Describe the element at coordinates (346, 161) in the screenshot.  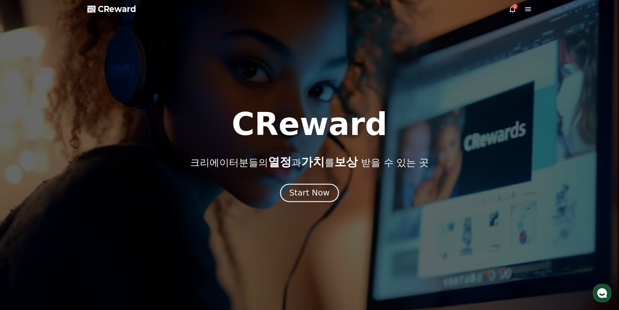
I see `span: 보상` at that location.